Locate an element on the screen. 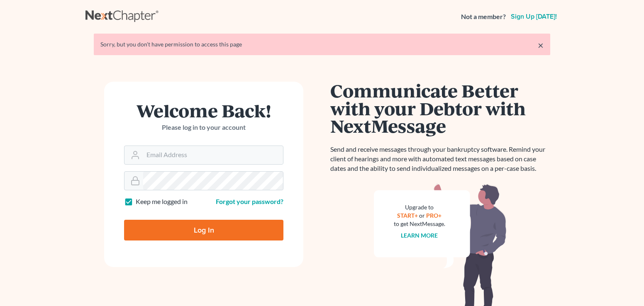 The width and height of the screenshot is (644, 306). a: Forgot your password? is located at coordinates (249, 201).